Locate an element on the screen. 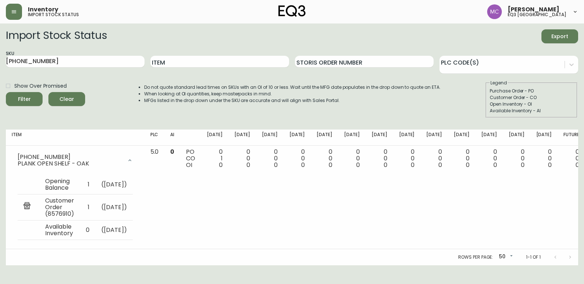 This screenshot has width=584, height=284. span: Show Over Promised is located at coordinates (40, 86).